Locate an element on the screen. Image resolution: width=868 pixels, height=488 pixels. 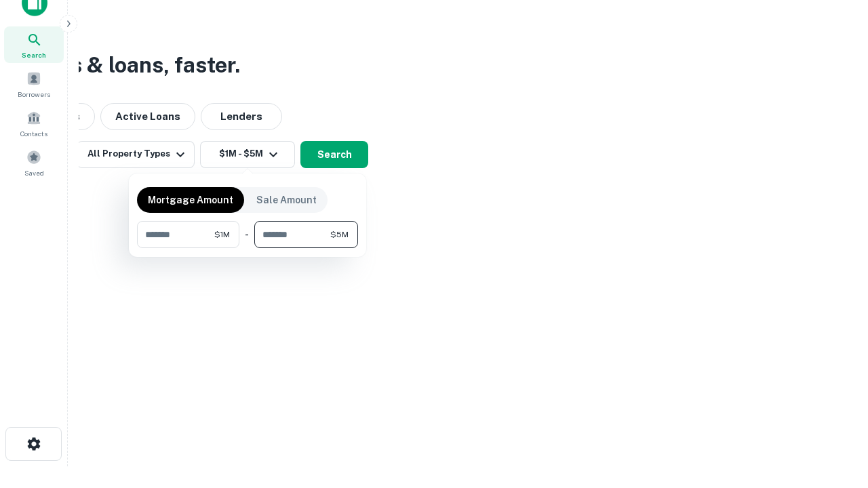
p: Mortgage Amount is located at coordinates (191, 200).